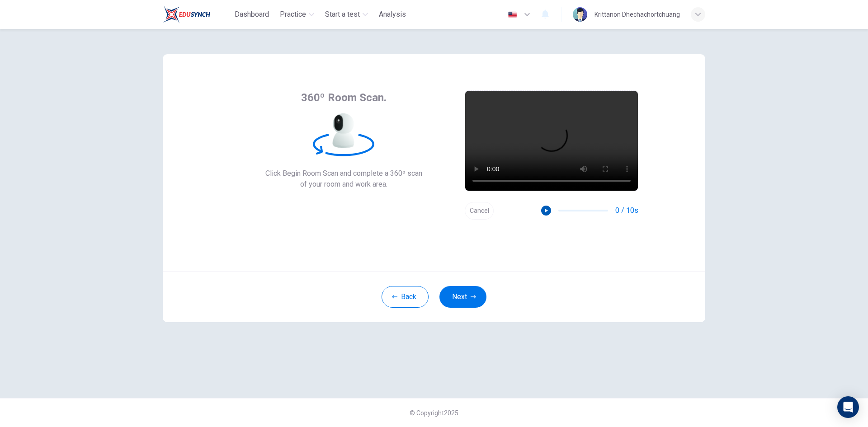 This screenshot has width=868, height=427. What do you see at coordinates (479, 210) in the screenshot?
I see `button: Cancel` at bounding box center [479, 210].